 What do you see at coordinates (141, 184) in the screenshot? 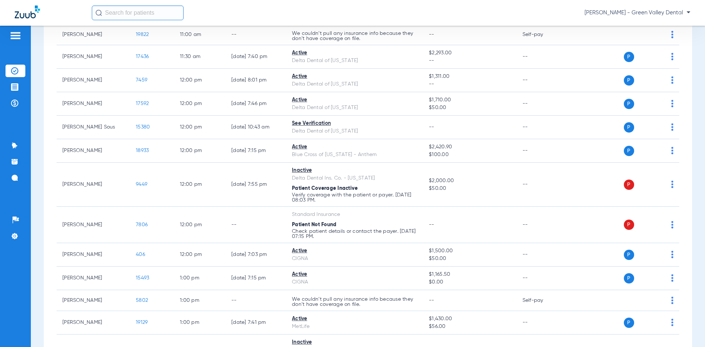
I see `span: 9449` at bounding box center [141, 184].